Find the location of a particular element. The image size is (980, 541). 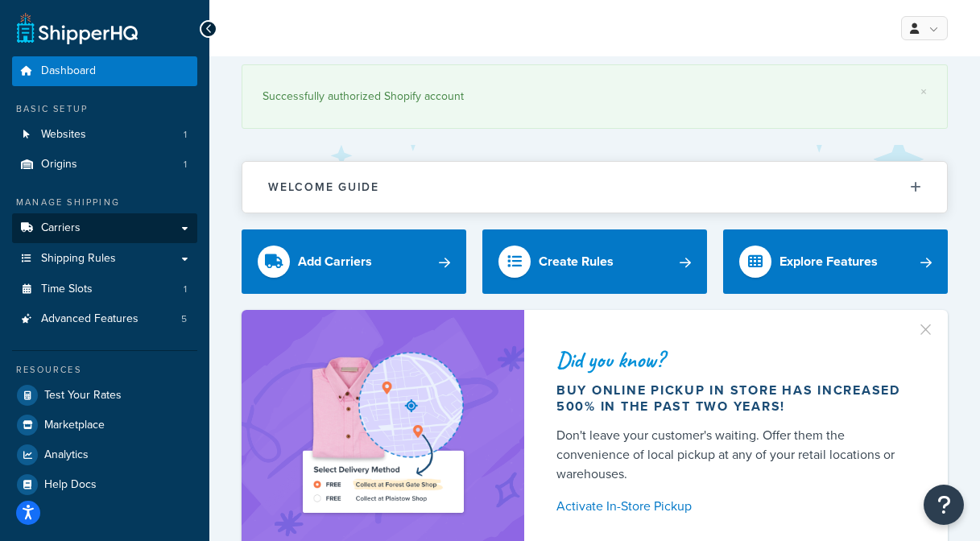

span: Shipping Rules is located at coordinates (78, 259).